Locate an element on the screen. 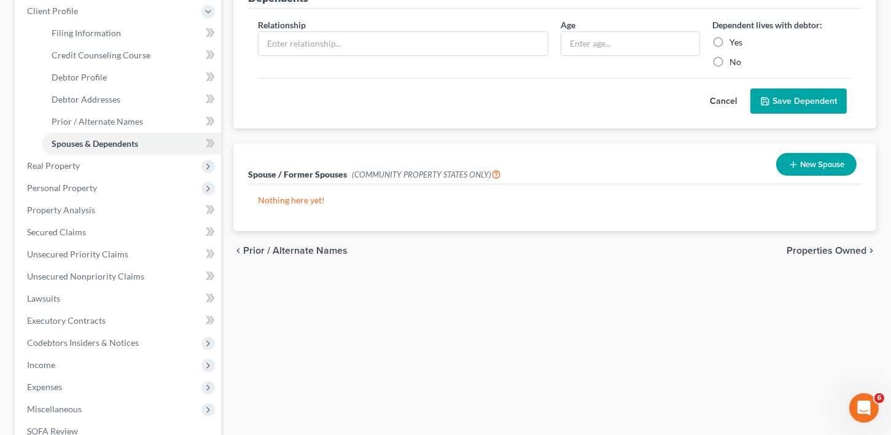  p: Nothing here yet! is located at coordinates (554, 200).